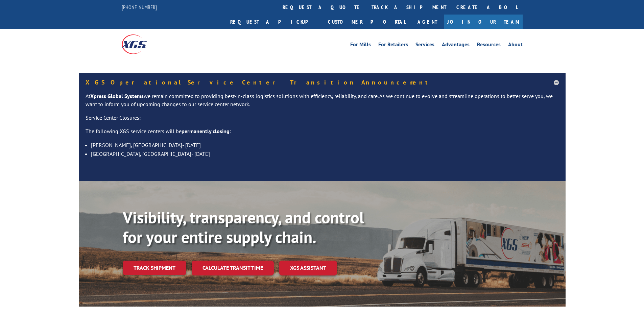 This screenshot has height=314, width=644. Describe the element at coordinates (308, 267) in the screenshot. I see `a: XGS ASSISTANT` at that location.